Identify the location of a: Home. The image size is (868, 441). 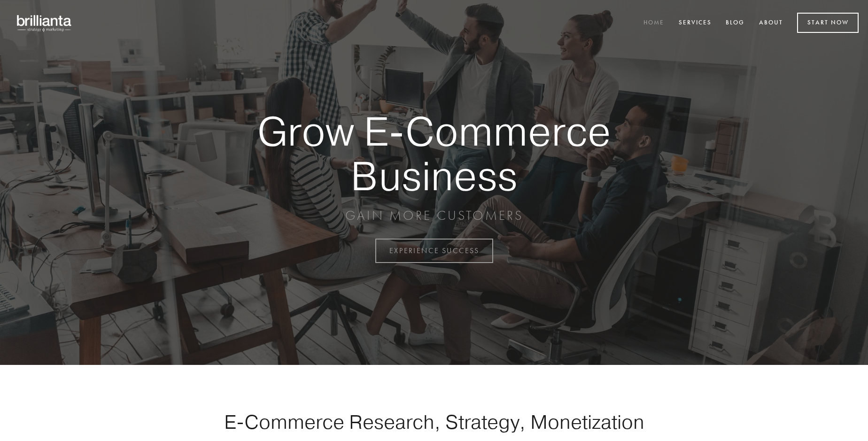
(653, 23).